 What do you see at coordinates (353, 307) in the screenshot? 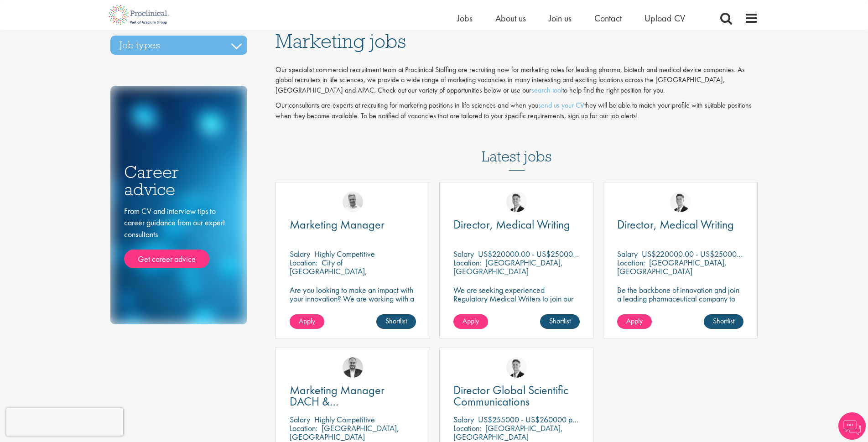
I see `p: Are you looking to make an impact with your innovation? We are working with a well-established ph...` at bounding box center [353, 307].